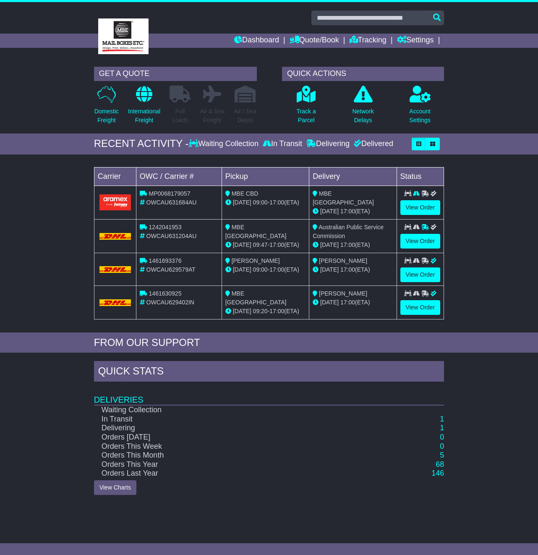  Describe the element at coordinates (230, 474) in the screenshot. I see `td: Orders Last Year` at that location.